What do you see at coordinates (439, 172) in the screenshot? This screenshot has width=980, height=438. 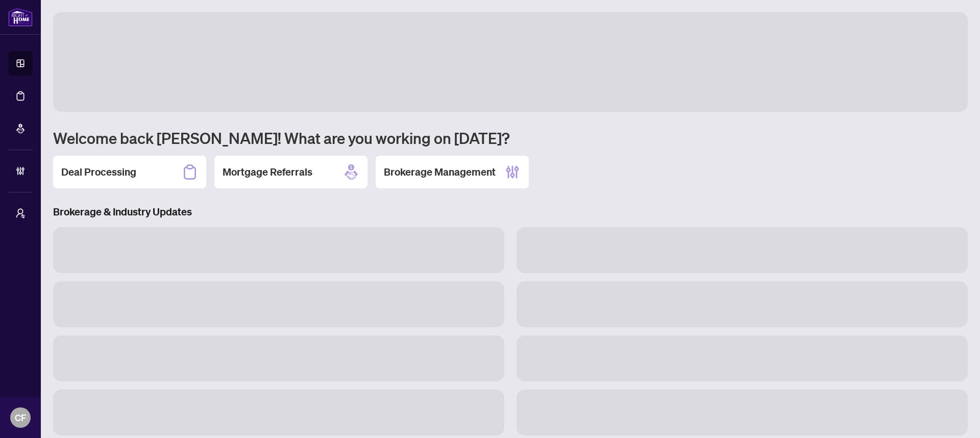 I see `h2: Brokerage Management` at bounding box center [439, 172].